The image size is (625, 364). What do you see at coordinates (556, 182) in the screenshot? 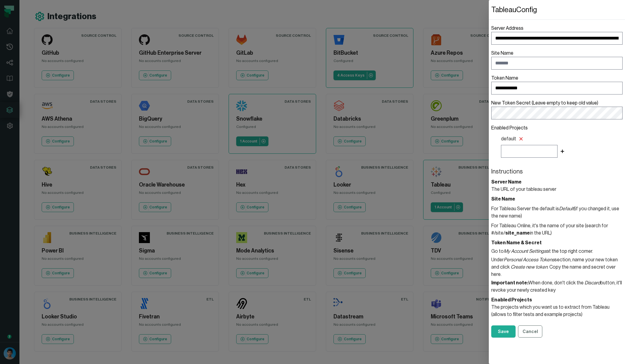
I see `header: Server Name` at bounding box center [556, 182].